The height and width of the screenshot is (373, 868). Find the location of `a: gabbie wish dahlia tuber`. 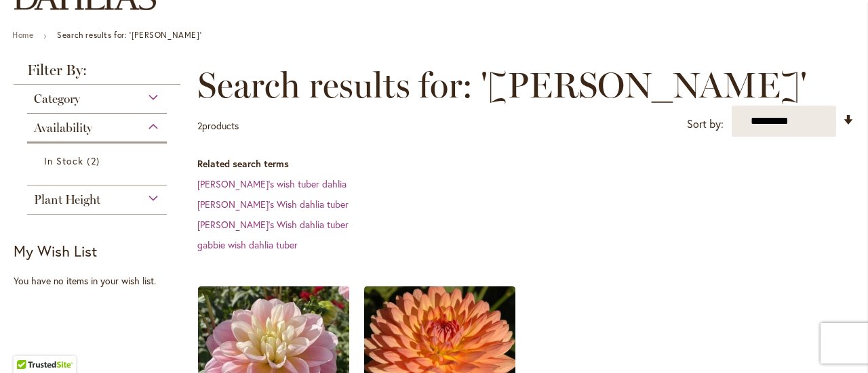

a: gabbie wish dahlia tuber is located at coordinates (248, 245).